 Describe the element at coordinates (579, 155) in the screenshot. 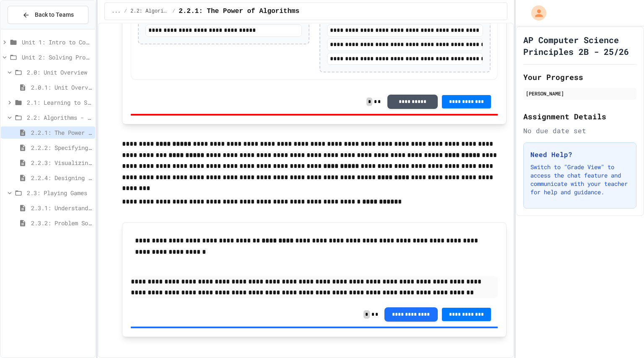

I see `h3: Need Help?` at that location.